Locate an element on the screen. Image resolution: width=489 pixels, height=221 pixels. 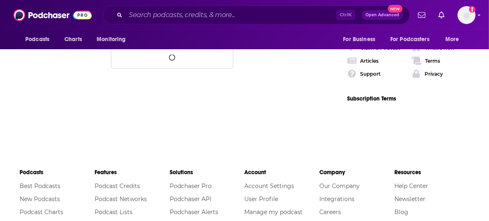
span: Open Advanced is located at coordinates (382, 15).